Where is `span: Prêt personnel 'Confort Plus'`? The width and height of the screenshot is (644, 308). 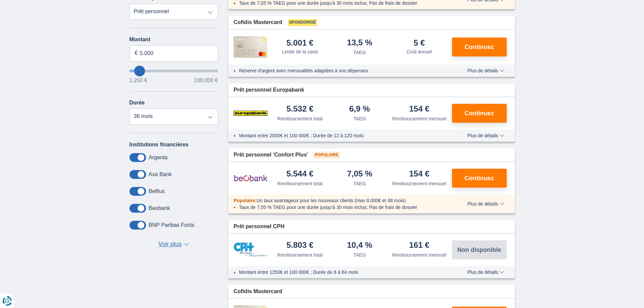
span: Prêt personnel 'Confort Plus' is located at coordinates (271, 155).